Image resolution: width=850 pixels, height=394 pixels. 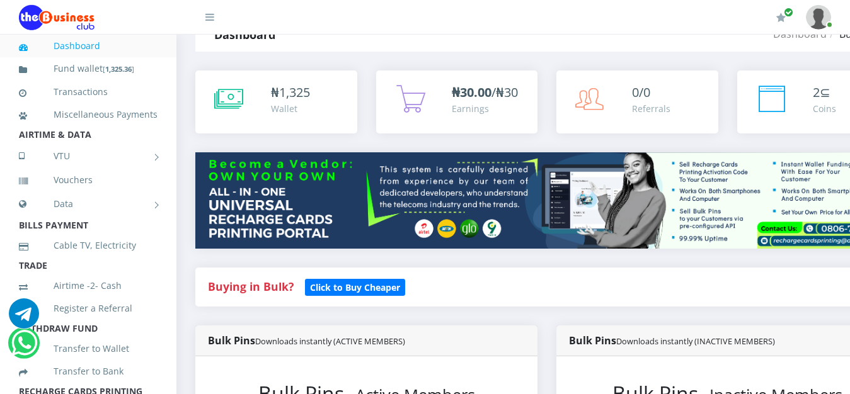 What do you see at coordinates (695, 341) in the screenshot?
I see `small: Downloads instantly (INACTIVE MEMBERS)` at bounding box center [695, 341].